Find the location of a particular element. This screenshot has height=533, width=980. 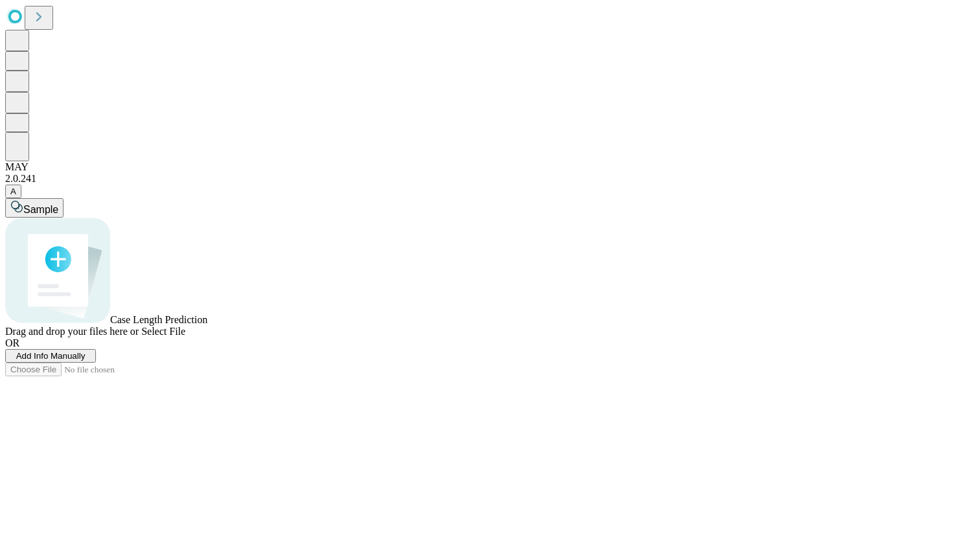

div: MAY is located at coordinates (490, 167).